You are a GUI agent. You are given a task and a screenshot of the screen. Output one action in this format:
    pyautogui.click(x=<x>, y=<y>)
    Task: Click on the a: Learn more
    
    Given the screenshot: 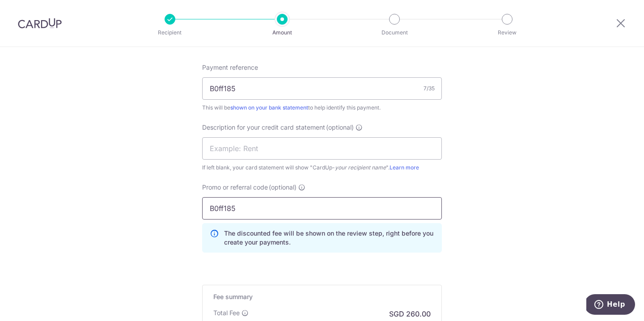 What is the action you would take?
    pyautogui.click(x=404, y=167)
    